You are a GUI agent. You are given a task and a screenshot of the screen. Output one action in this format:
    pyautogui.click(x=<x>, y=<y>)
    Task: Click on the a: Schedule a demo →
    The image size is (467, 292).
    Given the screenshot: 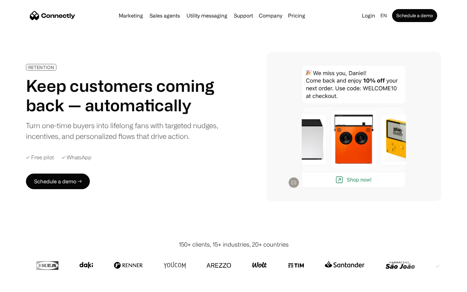 What is the action you would take?
    pyautogui.click(x=58, y=181)
    